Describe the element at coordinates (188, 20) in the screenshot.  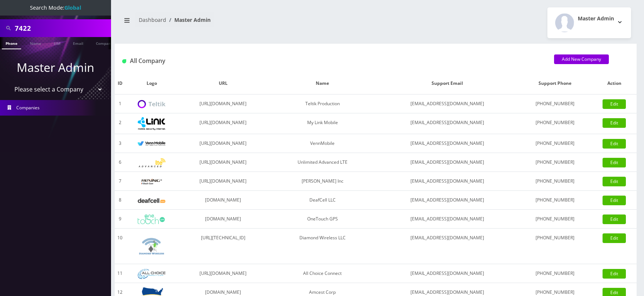
I see `li: Master Admin` at that location.